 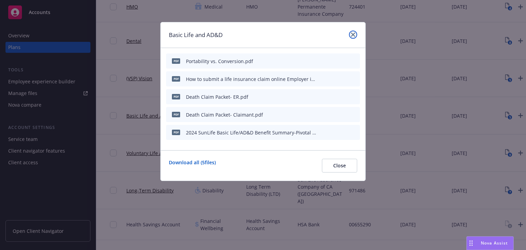 What do you see at coordinates (471, 243) in the screenshot?
I see `div: Drag to move` at bounding box center [471, 243].